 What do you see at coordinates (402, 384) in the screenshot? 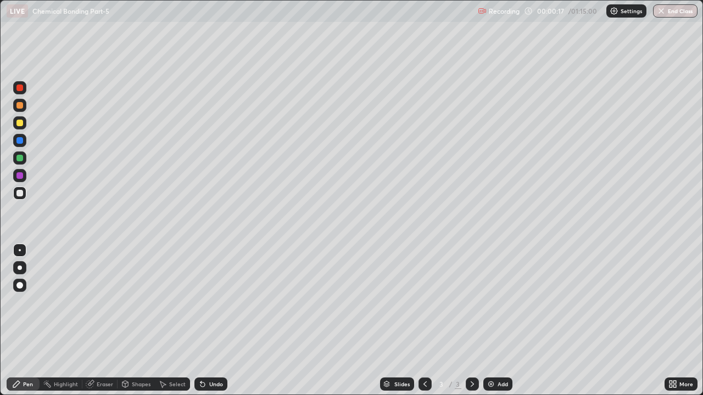
I see `div: Slides` at bounding box center [402, 384].